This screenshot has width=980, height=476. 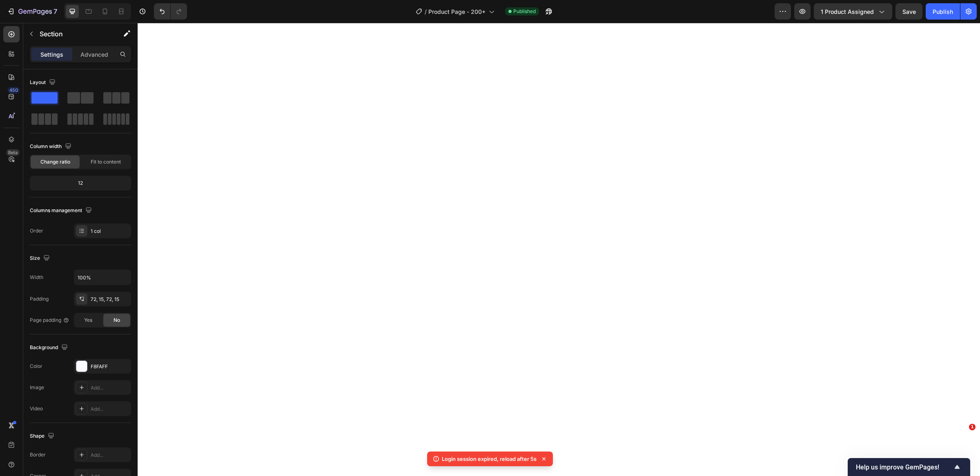 What do you see at coordinates (105, 162) in the screenshot?
I see `span: Fit to content` at bounding box center [105, 162].